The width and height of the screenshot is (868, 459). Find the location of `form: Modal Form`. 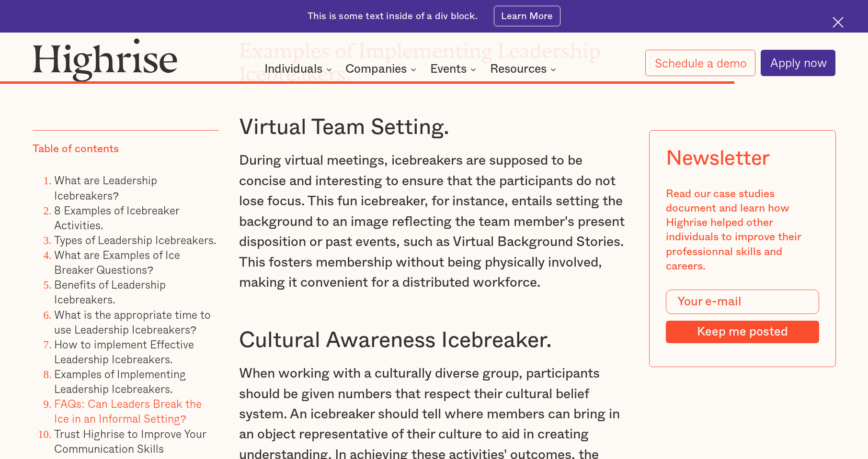

form: Modal Form is located at coordinates (742, 316).